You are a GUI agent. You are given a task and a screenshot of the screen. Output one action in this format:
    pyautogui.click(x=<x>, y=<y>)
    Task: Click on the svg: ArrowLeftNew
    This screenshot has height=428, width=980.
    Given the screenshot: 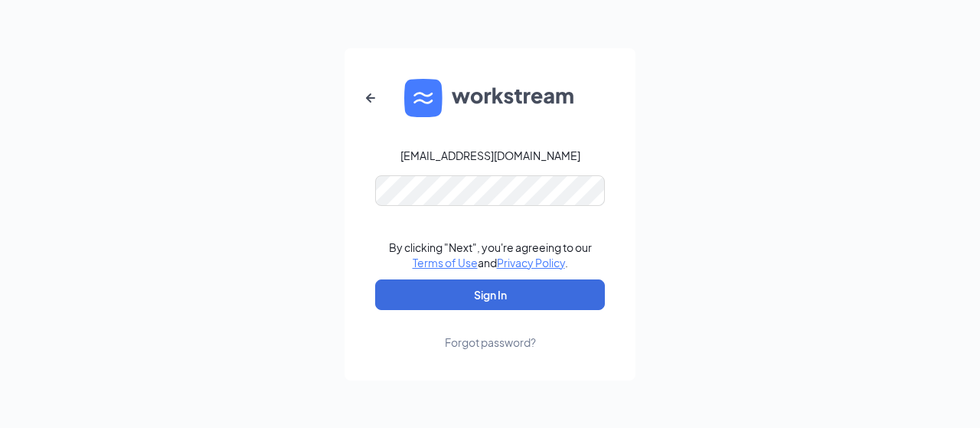 What is the action you would take?
    pyautogui.click(x=370, y=98)
    